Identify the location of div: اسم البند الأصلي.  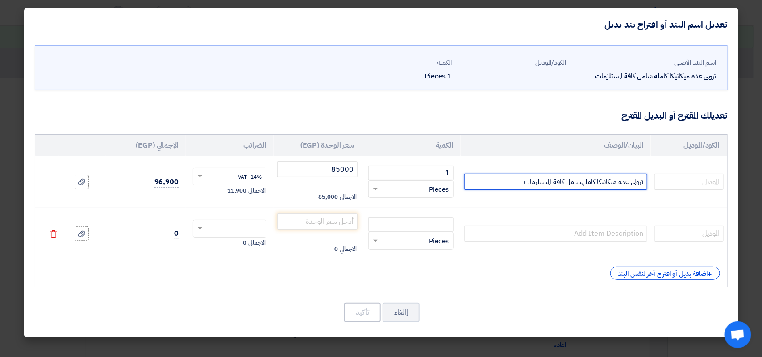
(645, 62).